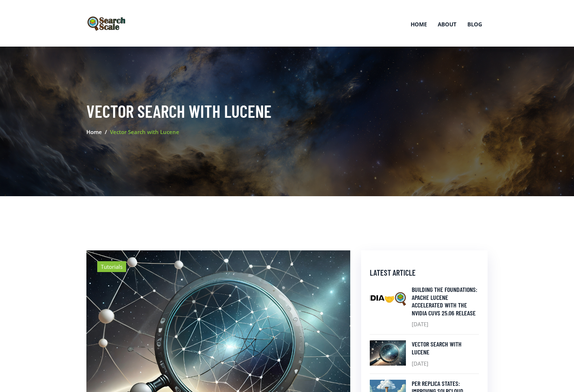  What do you see at coordinates (445, 348) in the screenshot?
I see `a: Vector Search with Lucene` at bounding box center [445, 348].